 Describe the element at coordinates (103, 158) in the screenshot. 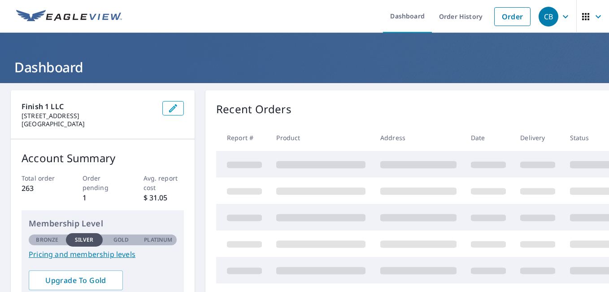

I see `p: Account Summary` at that location.